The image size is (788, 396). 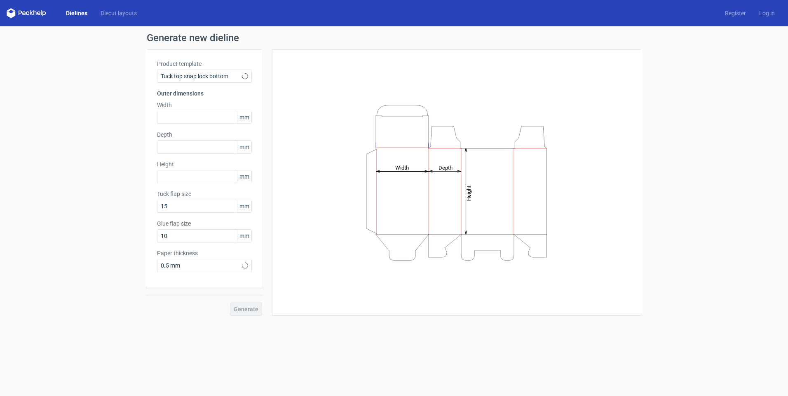 What do you see at coordinates (204, 94) in the screenshot?
I see `h3: Outer dimensions` at bounding box center [204, 94].